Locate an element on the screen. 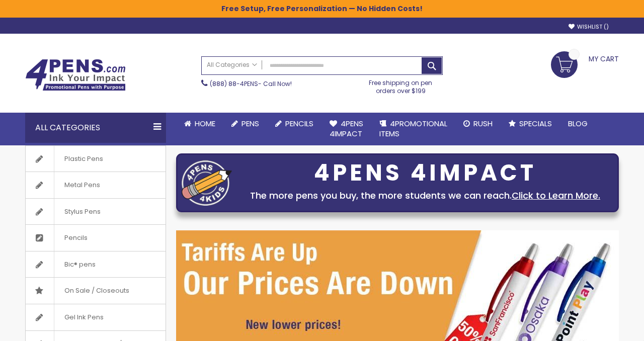 The width and height of the screenshot is (644, 341). span: Stylus Pens is located at coordinates (82, 212).